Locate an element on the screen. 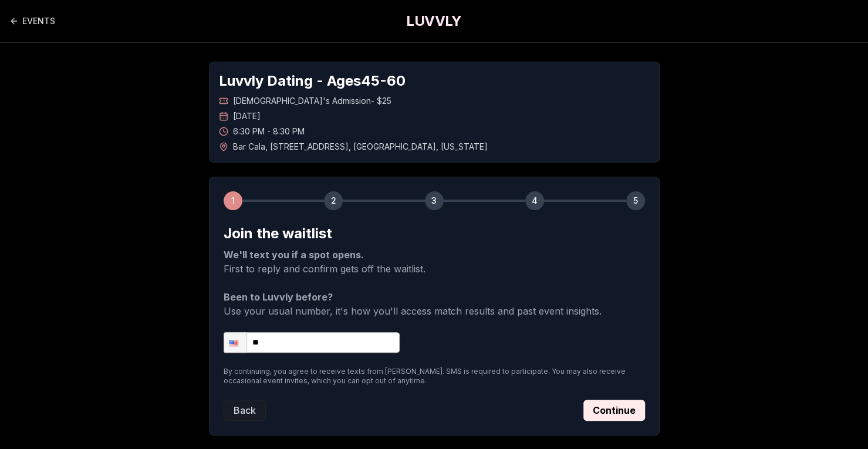 The image size is (868, 449). button: Continue is located at coordinates (614, 410).